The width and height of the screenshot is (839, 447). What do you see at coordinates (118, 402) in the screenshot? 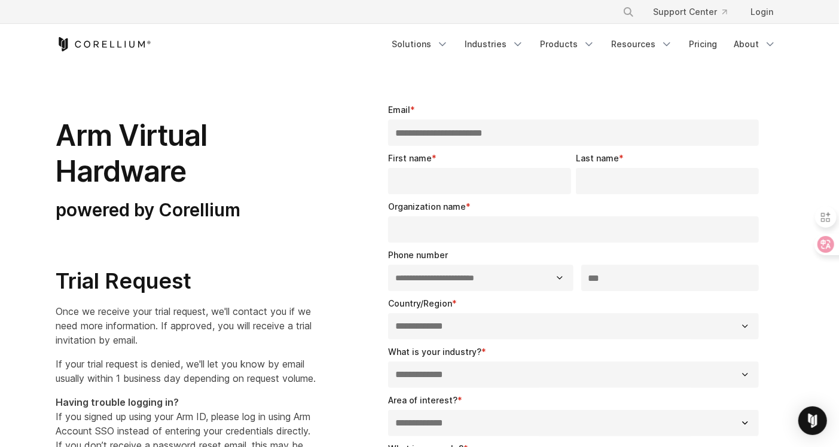
I see `strong: Having trouble logging in?` at bounding box center [118, 402].